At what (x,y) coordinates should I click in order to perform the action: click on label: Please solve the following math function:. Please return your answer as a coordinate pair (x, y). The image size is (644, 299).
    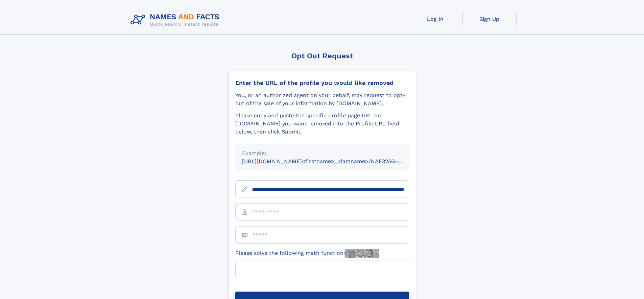
    Looking at the image, I should click on (307, 254).